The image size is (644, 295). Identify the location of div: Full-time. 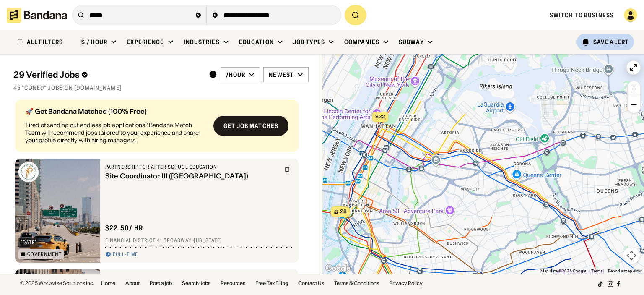
(125, 254).